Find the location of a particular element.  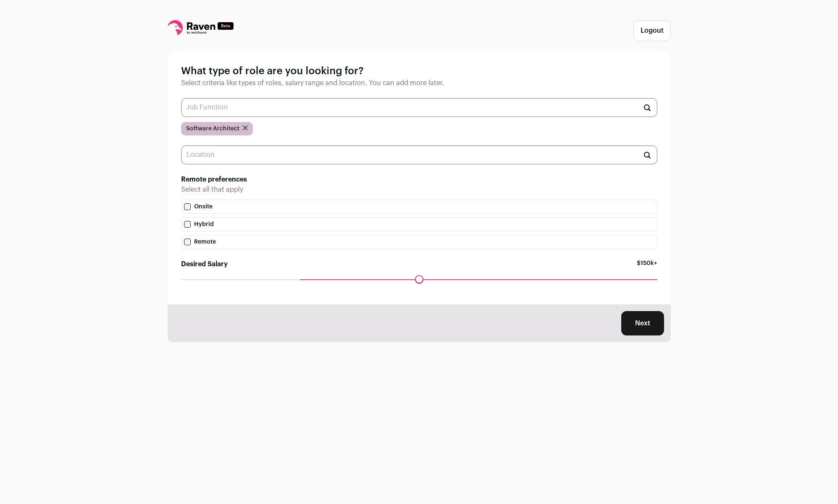

input: Remote is located at coordinates (187, 242).